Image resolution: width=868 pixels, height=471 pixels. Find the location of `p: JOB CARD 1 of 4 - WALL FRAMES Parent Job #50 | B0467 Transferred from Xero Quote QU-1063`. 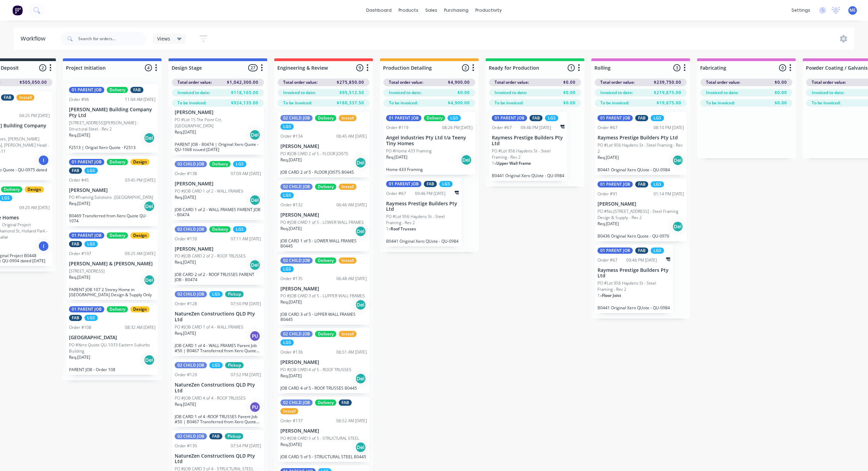

p: JOB CARD 1 of 4 - WALL FRAMES Parent Job #50 | B0467 Transferred from Xero Quote QU-1063 is located at coordinates (218, 348).